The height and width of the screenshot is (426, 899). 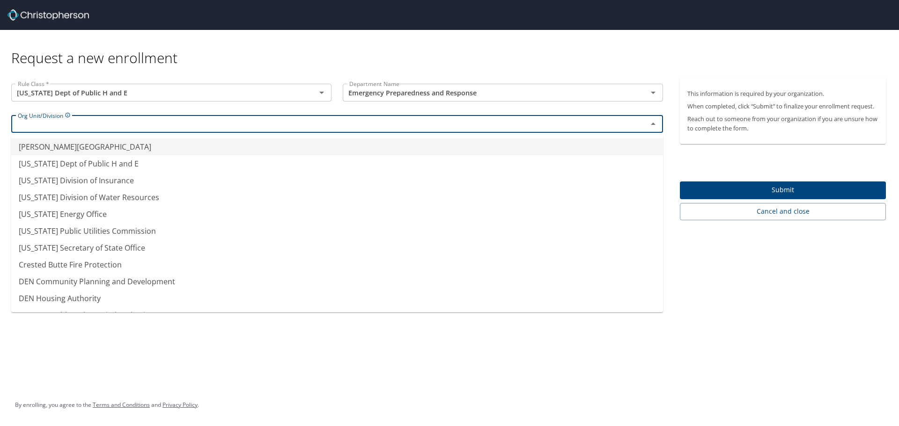 I want to click on div: By enrolling, you agree to the and ., so click(x=107, y=405).